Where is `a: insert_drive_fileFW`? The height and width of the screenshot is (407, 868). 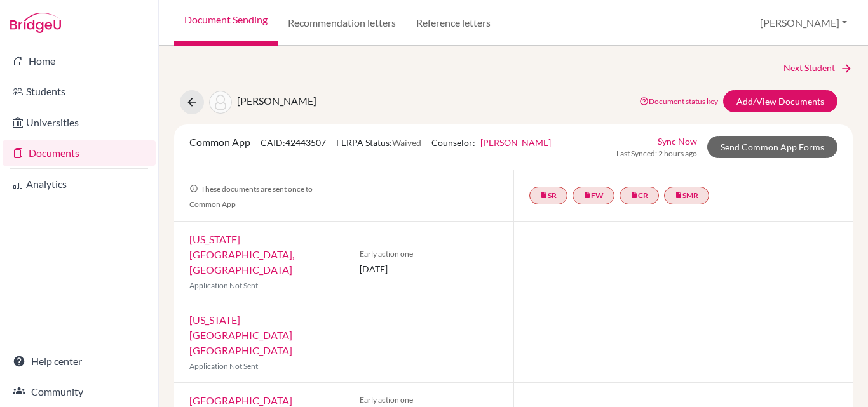
a: insert_drive_fileFW is located at coordinates (593, 195).